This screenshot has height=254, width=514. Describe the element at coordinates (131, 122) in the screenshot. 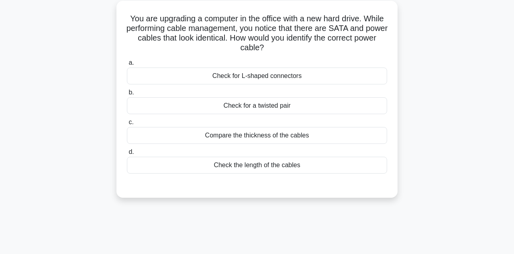

I see `span: c.` at that location.